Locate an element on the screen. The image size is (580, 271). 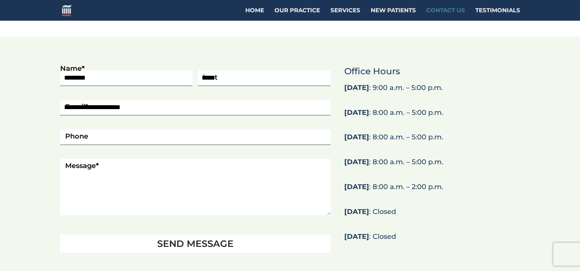
h2: Office Hours is located at coordinates (432, 73).